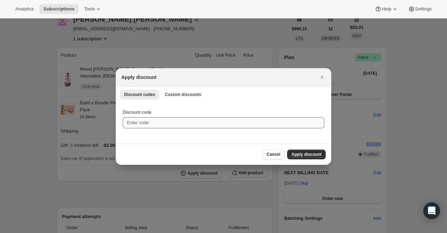  What do you see at coordinates (306, 154) in the screenshot?
I see `span: Apply discount` at bounding box center [306, 154].